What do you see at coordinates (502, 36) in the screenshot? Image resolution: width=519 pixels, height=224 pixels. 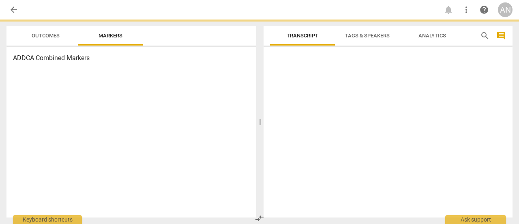 I see `span: comment` at bounding box center [502, 36].